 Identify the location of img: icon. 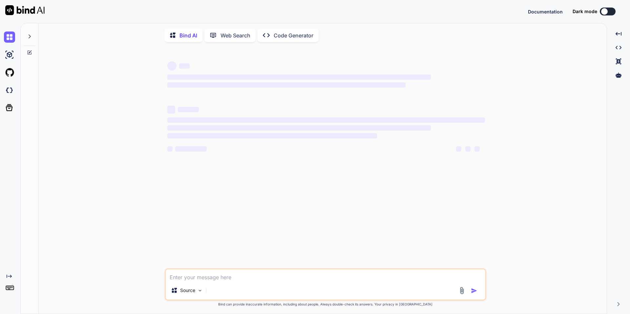
(474, 291).